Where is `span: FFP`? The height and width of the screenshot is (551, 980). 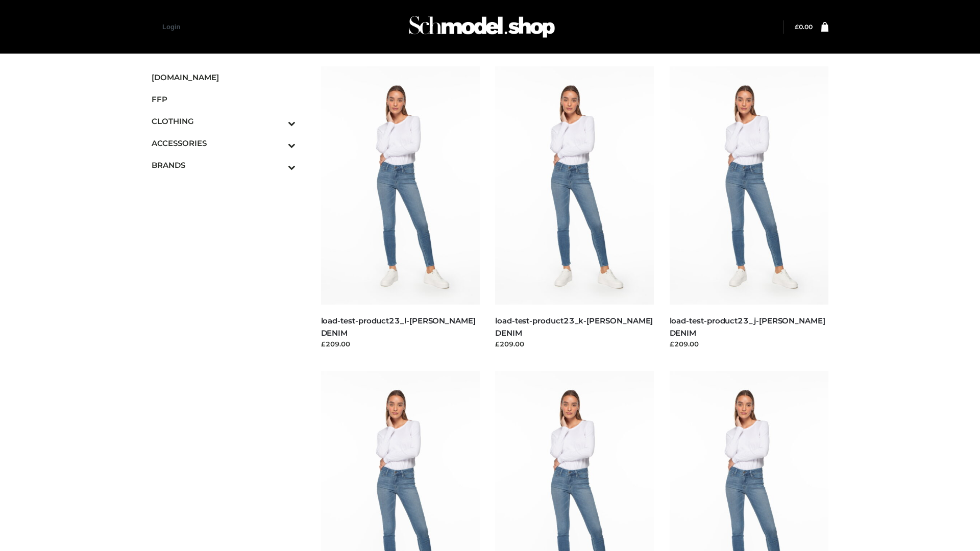
span: FFP is located at coordinates (223, 99).